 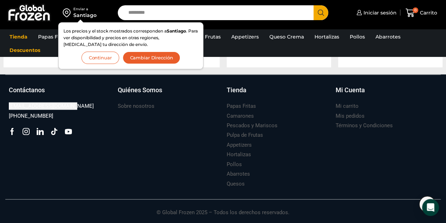 What do you see at coordinates (364, 125) in the screenshot?
I see `a: Términos y Condiciones` at bounding box center [364, 125].